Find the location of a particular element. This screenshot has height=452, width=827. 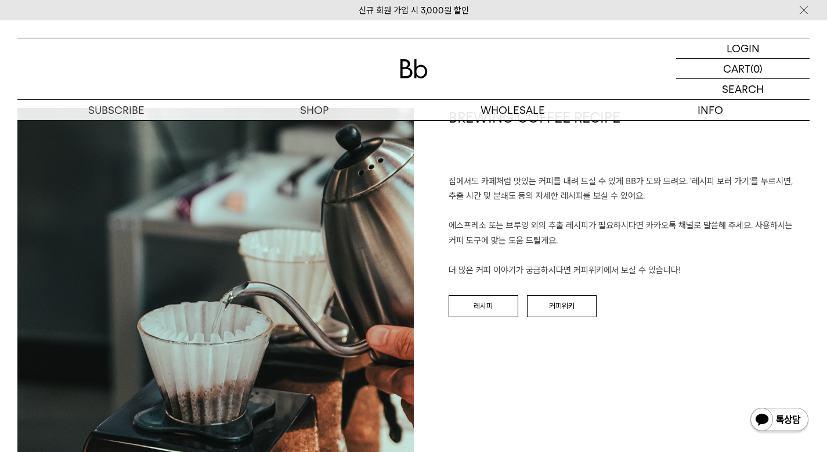

a: SUBSCRIBE is located at coordinates (116, 110).